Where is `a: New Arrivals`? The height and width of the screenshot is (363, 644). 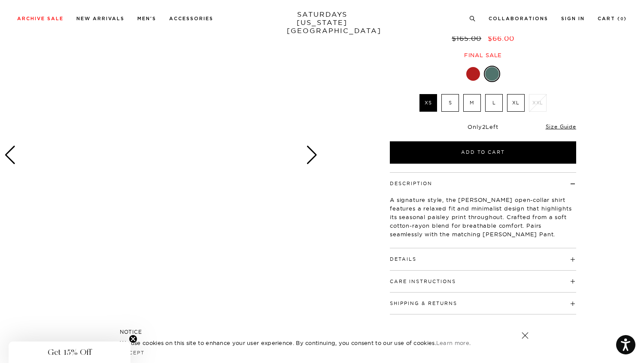 a: New Arrivals is located at coordinates (101, 18).